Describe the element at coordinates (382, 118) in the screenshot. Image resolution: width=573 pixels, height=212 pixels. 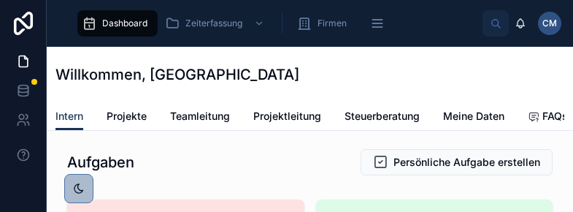
I see `a: Steuerberatung` at that location.